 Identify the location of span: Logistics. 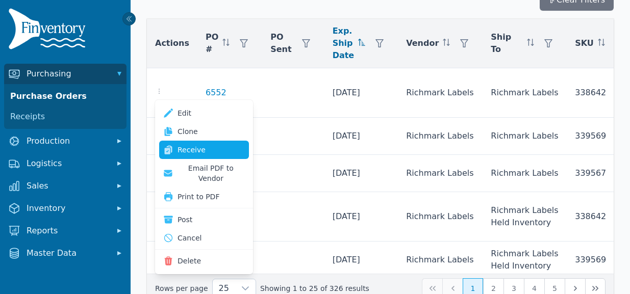
(67, 164).